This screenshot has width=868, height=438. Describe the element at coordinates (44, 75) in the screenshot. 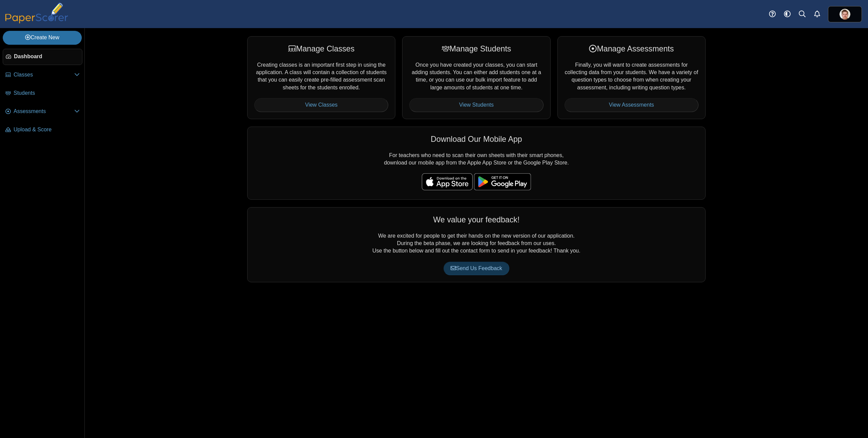

I see `span: Classes` at that location.